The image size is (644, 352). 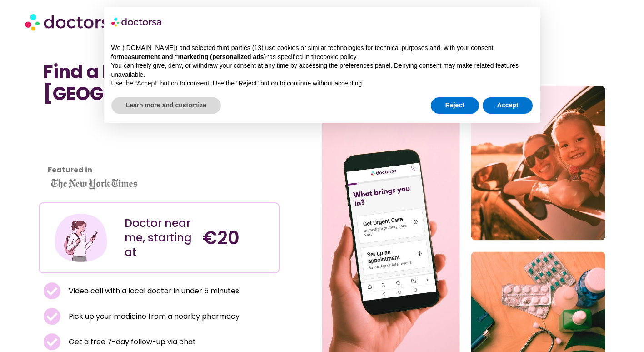 I want to click on p: Use the “Accept” button to consent. Use the “Reject” button to continue without accepting., so click(x=322, y=84).